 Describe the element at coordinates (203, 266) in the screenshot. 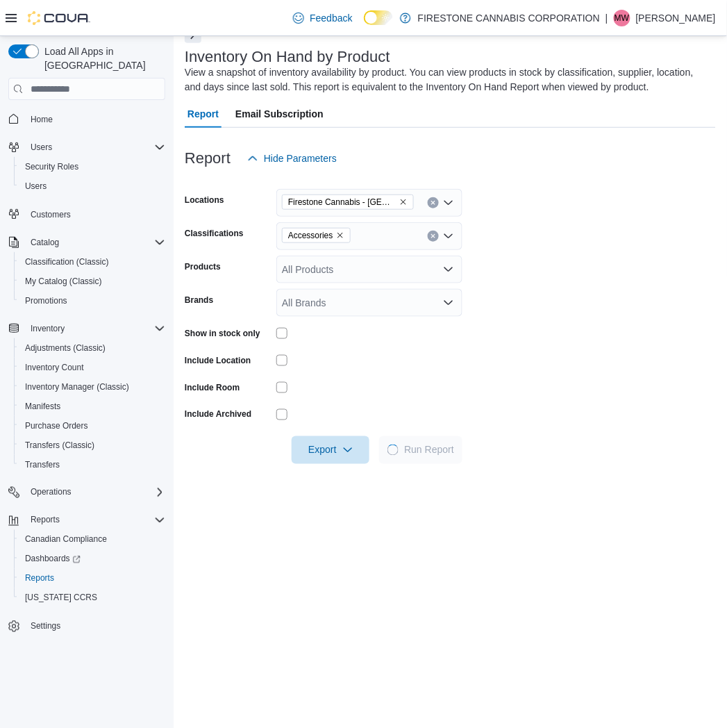

I see `label: Products` at that location.